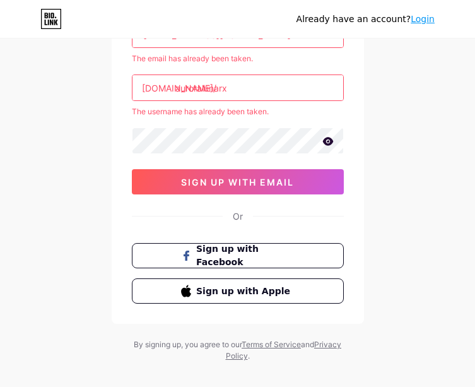 The height and width of the screenshot is (387, 475). Describe the element at coordinates (423, 19) in the screenshot. I see `a: Login` at that location.